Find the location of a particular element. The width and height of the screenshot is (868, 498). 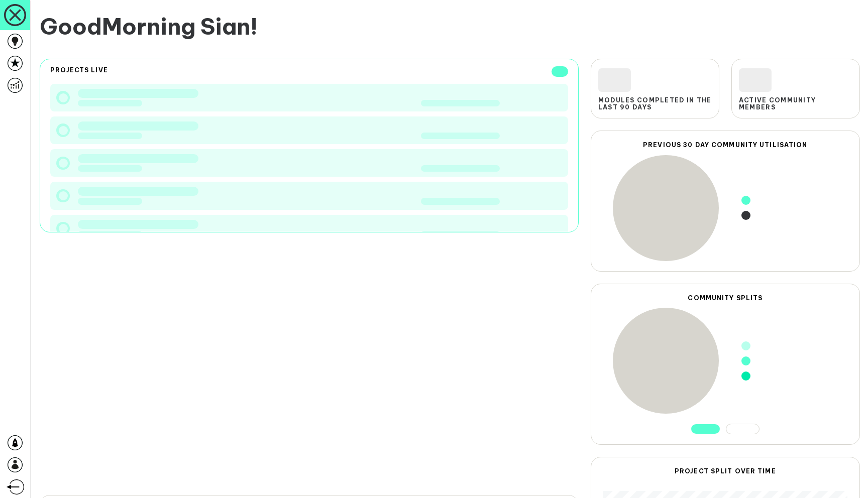

h2: Project split over time is located at coordinates (725, 471).